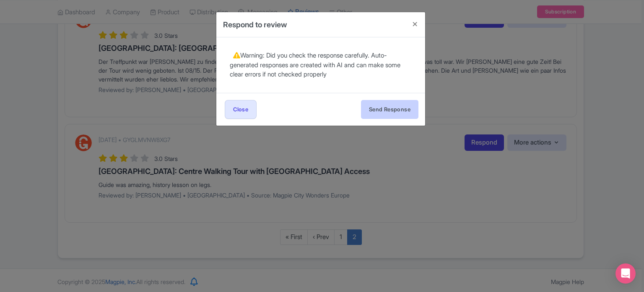  I want to click on button: Close, so click(415, 24).